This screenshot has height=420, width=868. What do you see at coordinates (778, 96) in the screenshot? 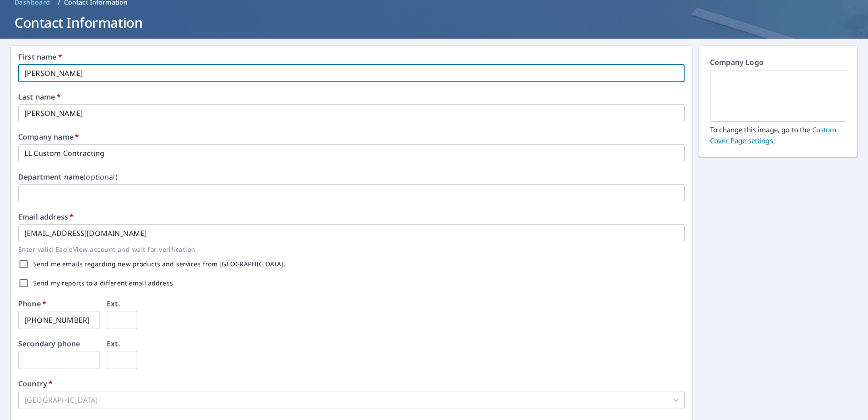
I see `img: EmptyCustomerLogo.png` at bounding box center [778, 96].